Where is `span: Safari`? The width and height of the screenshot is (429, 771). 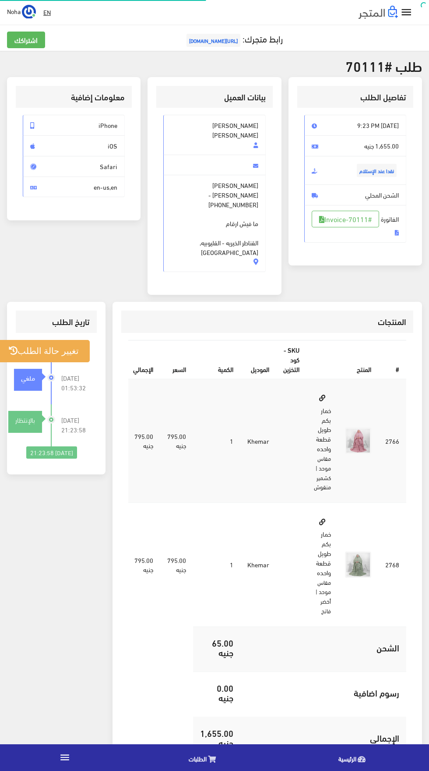
span: Safari is located at coordinates (74, 167).